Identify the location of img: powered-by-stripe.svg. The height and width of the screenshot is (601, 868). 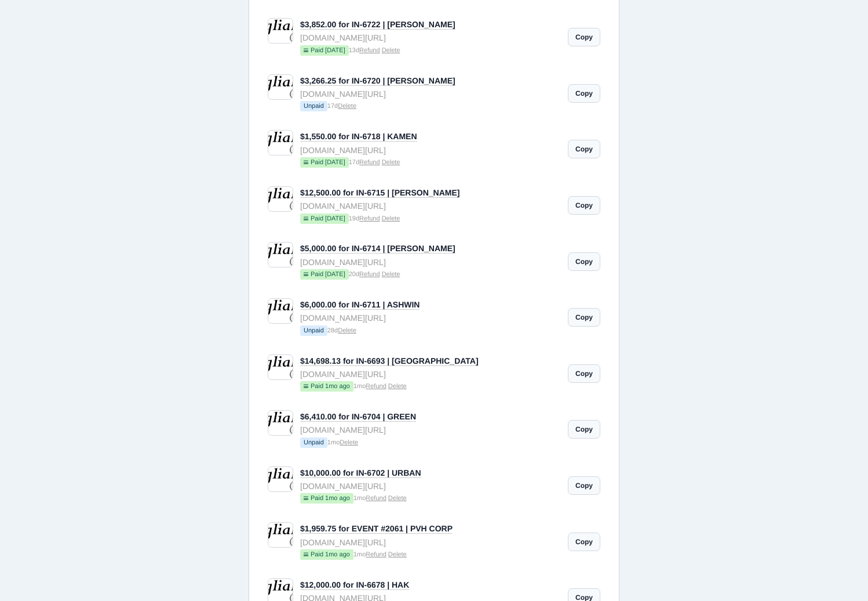
(331, 454).